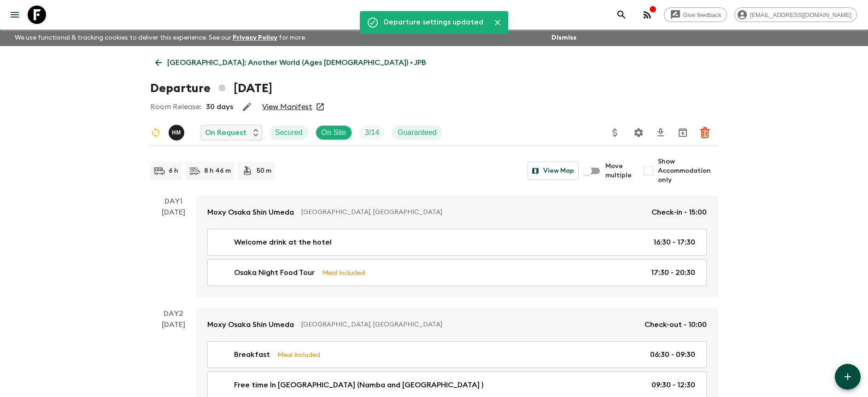  Describe the element at coordinates (254, 38) in the screenshot. I see `a: Privacy Policy` at that location.